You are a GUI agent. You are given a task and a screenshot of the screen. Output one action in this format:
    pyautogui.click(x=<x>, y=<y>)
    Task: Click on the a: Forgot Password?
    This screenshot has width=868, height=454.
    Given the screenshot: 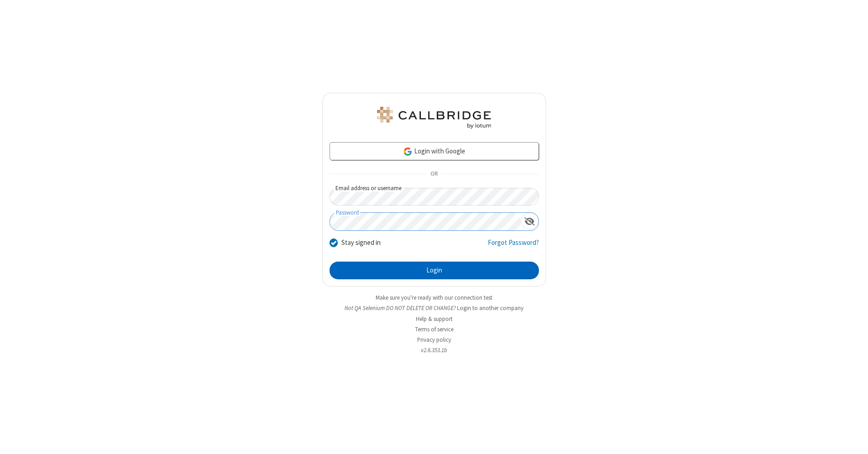 What is the action you would take?
    pyautogui.click(x=513, y=246)
    